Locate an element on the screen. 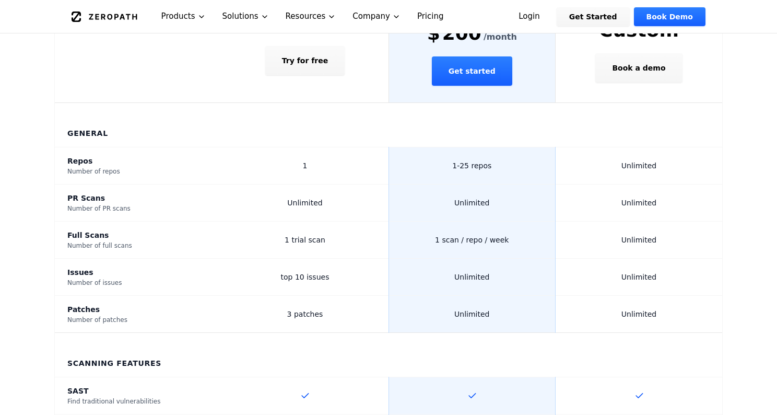 Image resolution: width=777 pixels, height=415 pixels. span: 1 trial scan is located at coordinates (305, 240).